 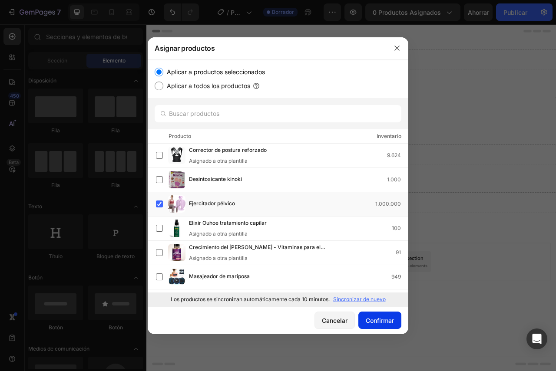 I want to click on span: inspired by CRO experts, so click(x=192, y=308).